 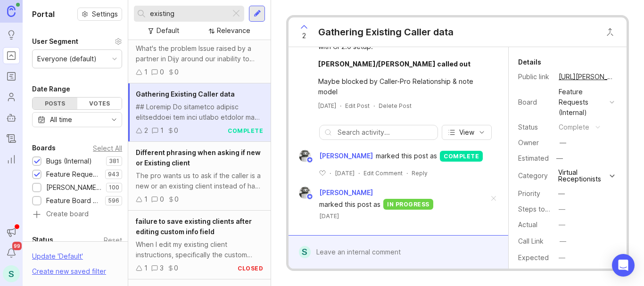 What do you see at coordinates (562, 209) in the screenshot?
I see `button: Steps to Reproduce` at bounding box center [562, 209].